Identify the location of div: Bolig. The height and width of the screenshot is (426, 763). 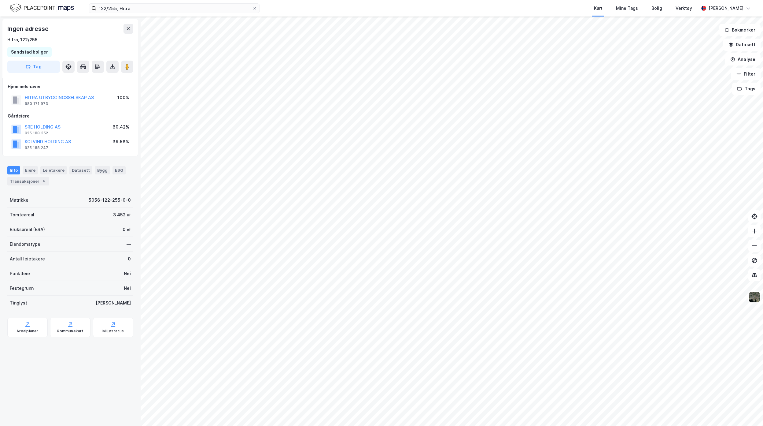
(657, 8).